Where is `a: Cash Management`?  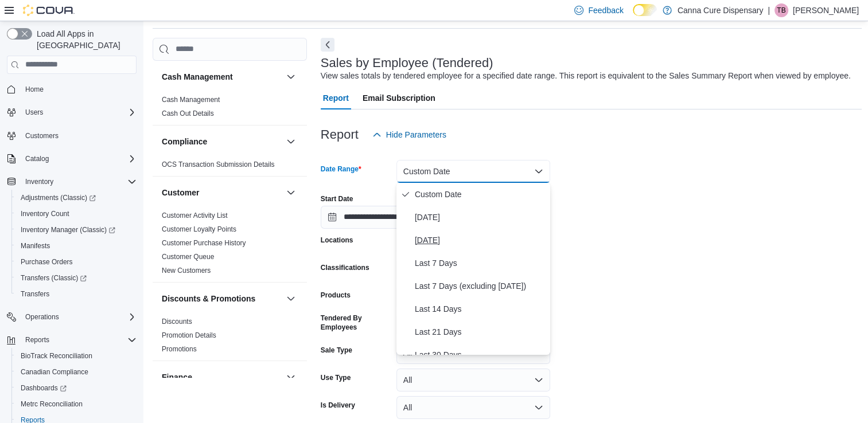 a: Cash Management is located at coordinates (191, 100).